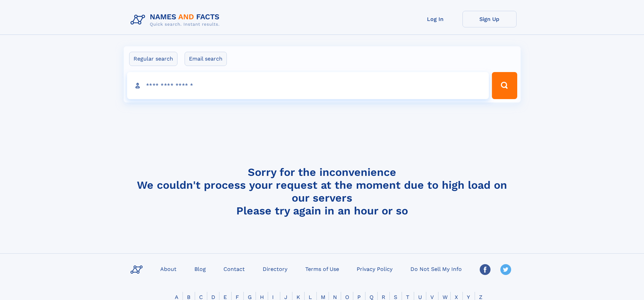  Describe the element at coordinates (275, 269) in the screenshot. I see `a: Directory` at that location.